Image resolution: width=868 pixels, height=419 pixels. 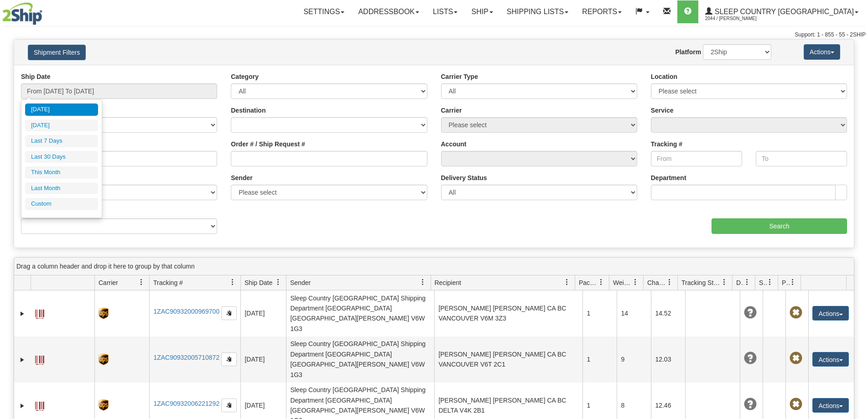 I want to click on label: Carrier Type, so click(x=459, y=77).